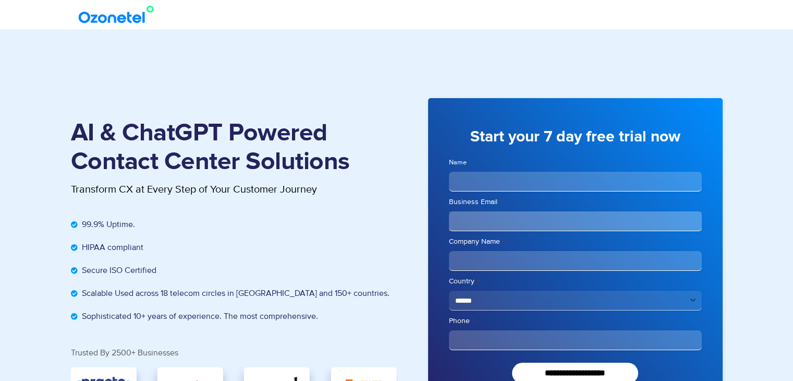 This screenshot has height=381, width=793. Describe the element at coordinates (575, 321) in the screenshot. I see `label: Phone` at that location.